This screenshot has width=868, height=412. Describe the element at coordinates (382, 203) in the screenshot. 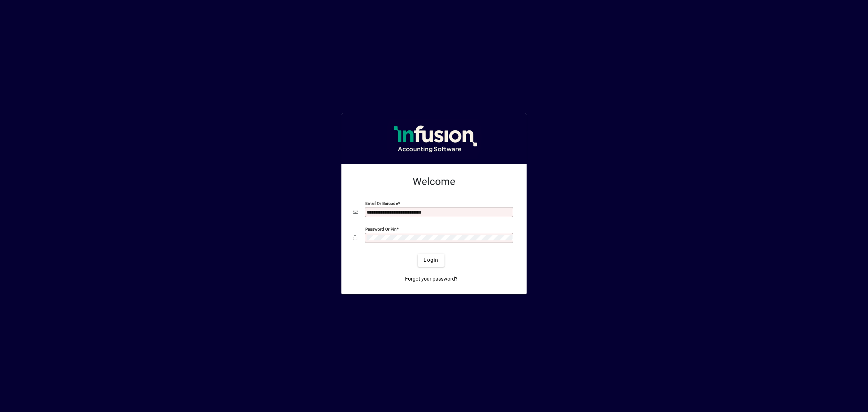

I see `mat-label: Email or Barcode` at that location.